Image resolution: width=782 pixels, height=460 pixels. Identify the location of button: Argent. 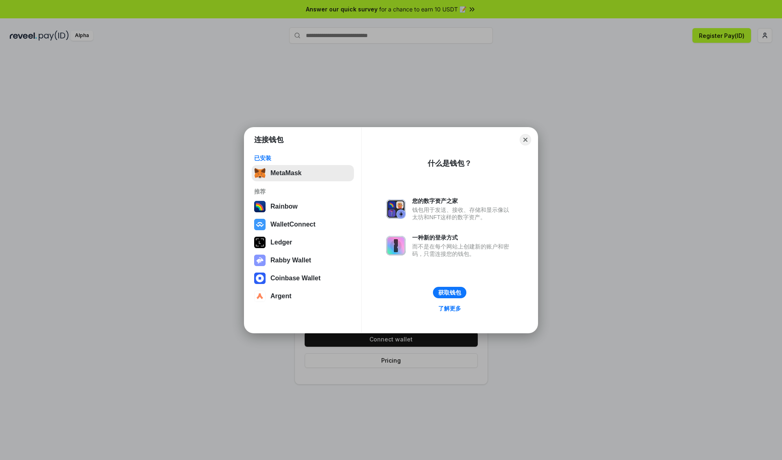
(302, 296).